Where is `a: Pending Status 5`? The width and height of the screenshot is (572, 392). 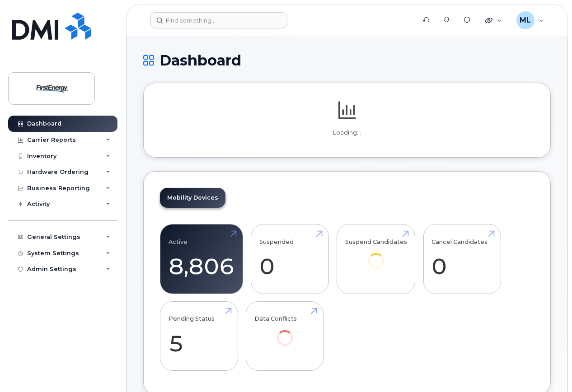 a: Pending Status 5 is located at coordinates (199, 336).